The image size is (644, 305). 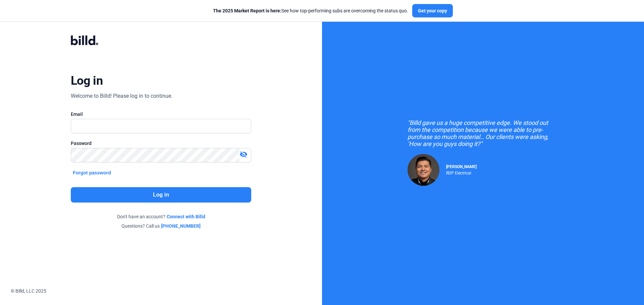 What do you see at coordinates (461, 172) in the screenshot?
I see `div: RDP Electrical` at bounding box center [461, 172].